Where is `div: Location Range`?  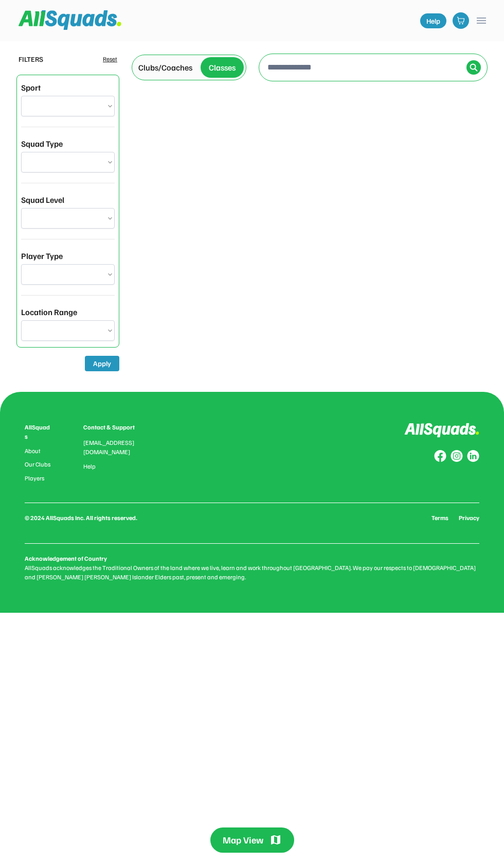 div: Location Range is located at coordinates (49, 312).